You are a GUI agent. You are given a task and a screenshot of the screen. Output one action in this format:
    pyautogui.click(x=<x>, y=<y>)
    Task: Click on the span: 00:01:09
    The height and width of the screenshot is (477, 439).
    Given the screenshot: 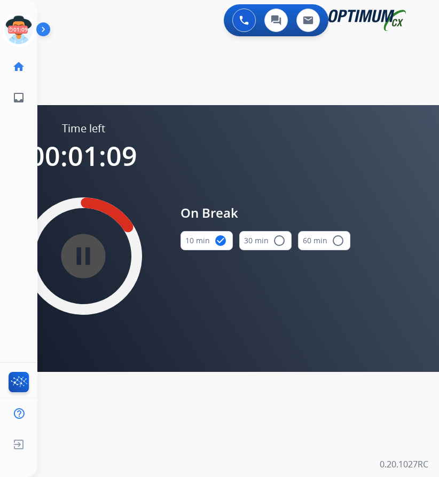 What is the action you would take?
    pyautogui.click(x=83, y=156)
    